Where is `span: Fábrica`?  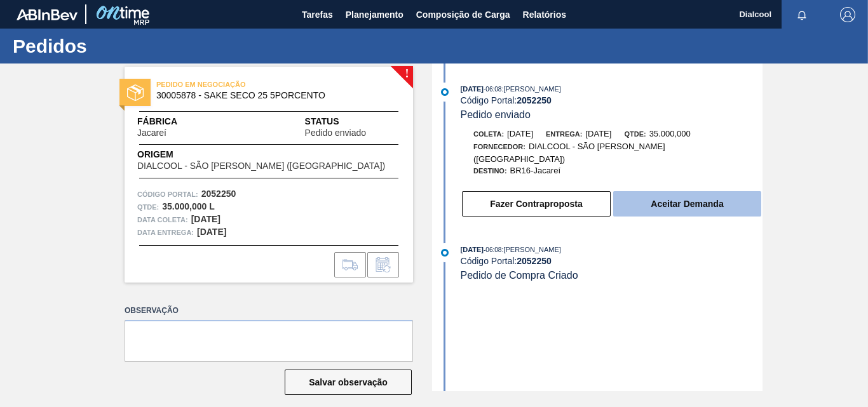 span: Fábrica is located at coordinates (171, 121).